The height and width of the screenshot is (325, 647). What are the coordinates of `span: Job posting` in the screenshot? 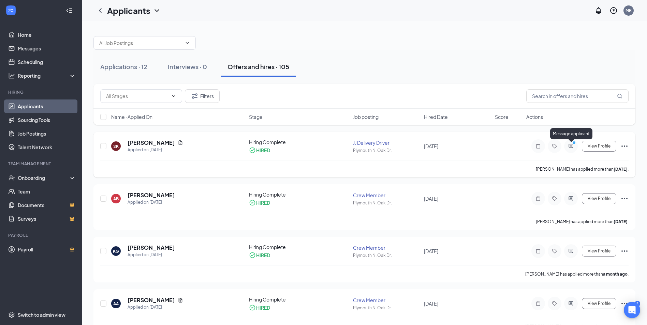 It's located at (366, 117).